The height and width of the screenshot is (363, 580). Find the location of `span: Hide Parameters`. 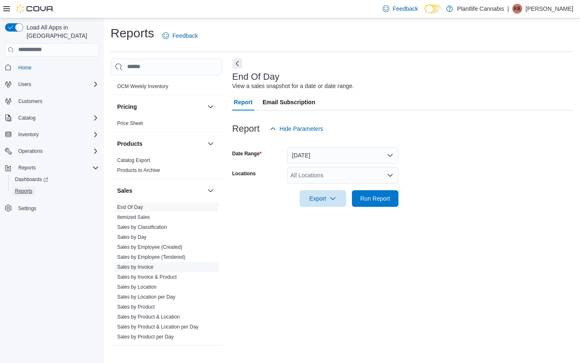

span: Hide Parameters is located at coordinates (301, 129).